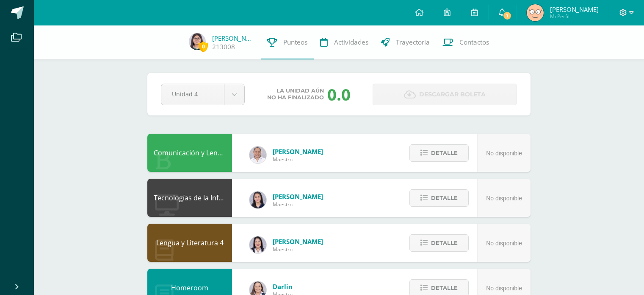  What do you see at coordinates (295, 94) in the screenshot?
I see `span: La unidad aún no ha finalizado` at bounding box center [295, 94].